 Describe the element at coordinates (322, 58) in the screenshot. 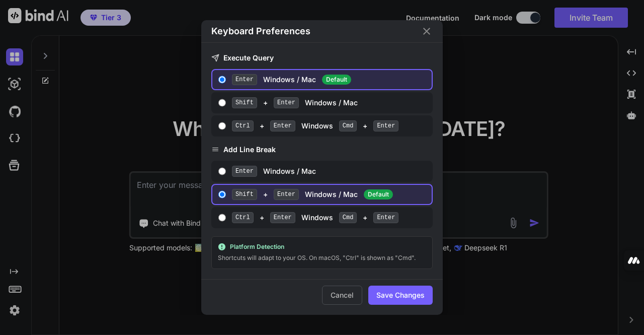

I see `h3: Execute Query` at that location.